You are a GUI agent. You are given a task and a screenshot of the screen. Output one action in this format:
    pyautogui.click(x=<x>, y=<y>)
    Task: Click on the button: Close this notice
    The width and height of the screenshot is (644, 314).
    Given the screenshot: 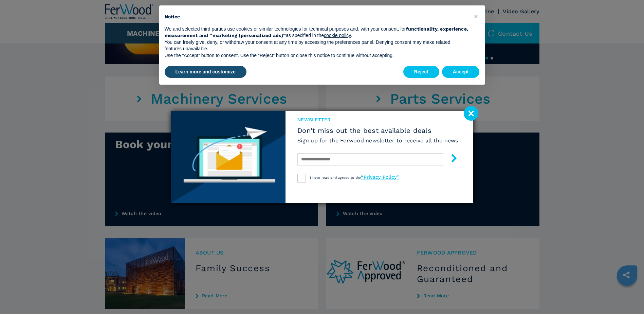 What is the action you would take?
    pyautogui.click(x=476, y=17)
    